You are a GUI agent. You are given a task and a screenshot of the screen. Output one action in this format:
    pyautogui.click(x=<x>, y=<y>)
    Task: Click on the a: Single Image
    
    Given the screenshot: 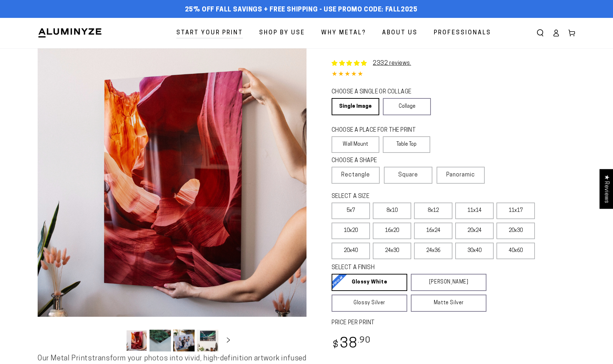 What is the action you would take?
    pyautogui.click(x=355, y=107)
    